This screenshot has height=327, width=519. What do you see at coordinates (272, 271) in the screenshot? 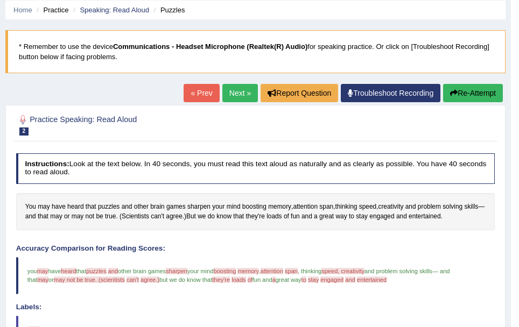
I see `span: attention` at bounding box center [272, 271].